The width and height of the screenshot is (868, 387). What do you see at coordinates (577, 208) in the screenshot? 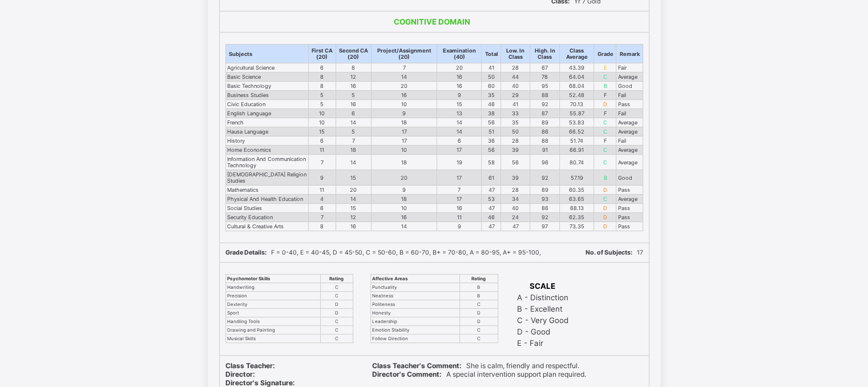
I see `td: 68.13` at bounding box center [577, 208].